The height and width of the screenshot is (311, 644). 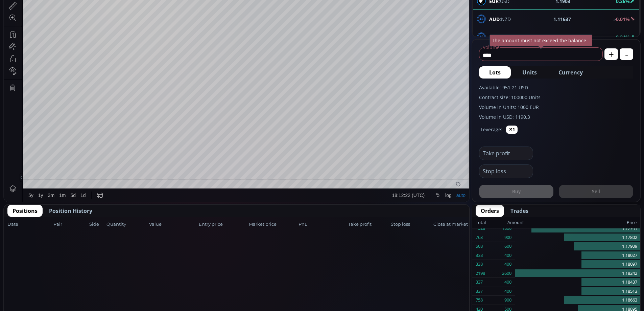 I want to click on div: 1 h, so click(x=59, y=6).